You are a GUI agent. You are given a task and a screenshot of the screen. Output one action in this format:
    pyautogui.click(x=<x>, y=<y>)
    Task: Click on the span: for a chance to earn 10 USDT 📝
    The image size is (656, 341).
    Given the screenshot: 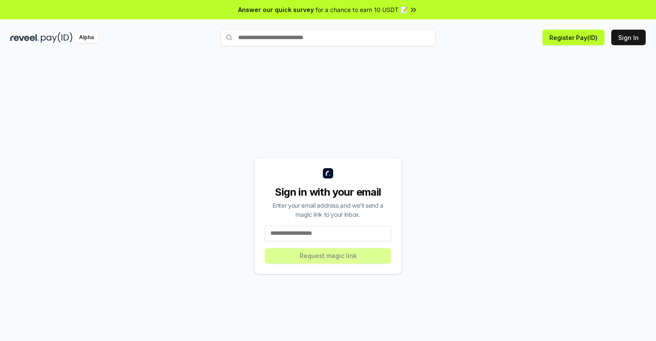 What is the action you would take?
    pyautogui.click(x=361, y=9)
    